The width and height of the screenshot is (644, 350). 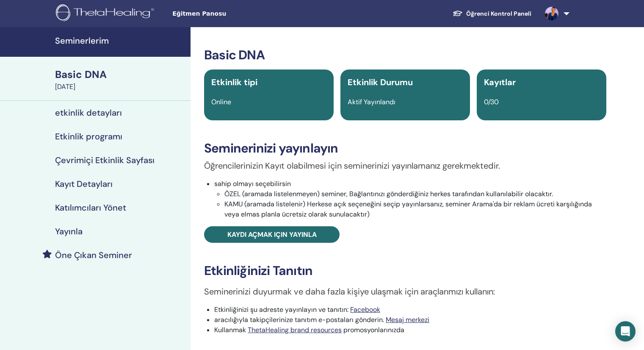 What do you see at coordinates (84, 184) in the screenshot?
I see `h4: Kayıt Detayları` at bounding box center [84, 184].